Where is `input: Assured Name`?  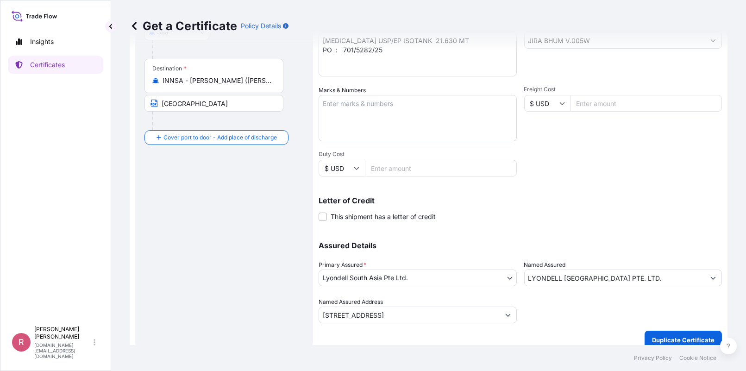 input: Assured Name is located at coordinates (615, 278).